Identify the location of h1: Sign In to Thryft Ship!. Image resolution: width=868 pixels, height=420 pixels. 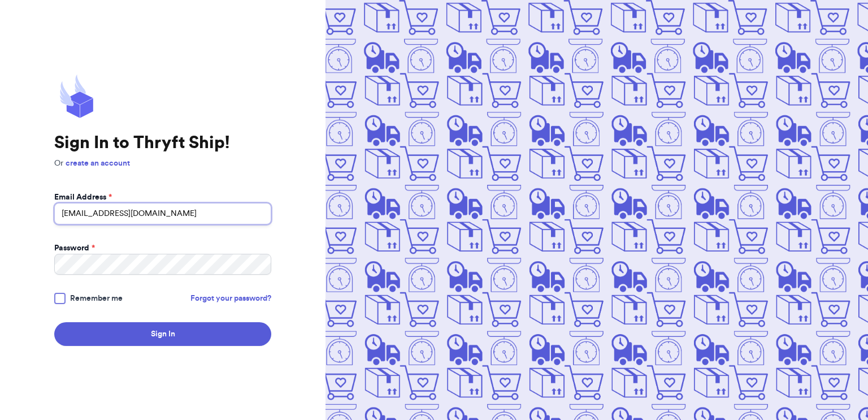
(163, 143).